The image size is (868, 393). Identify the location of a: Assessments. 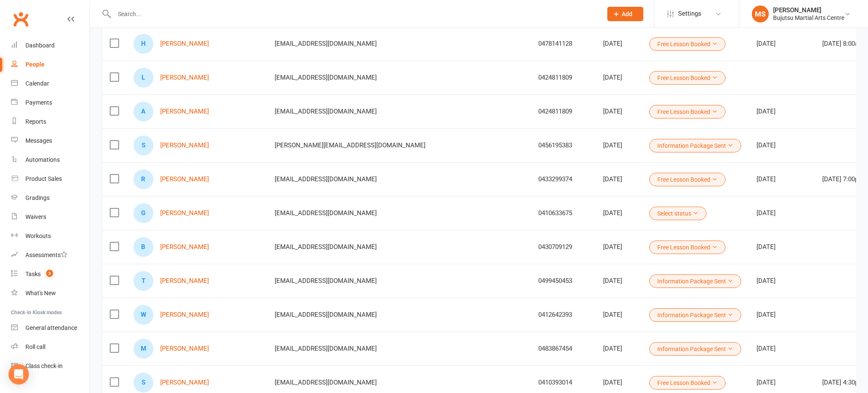
(50, 255).